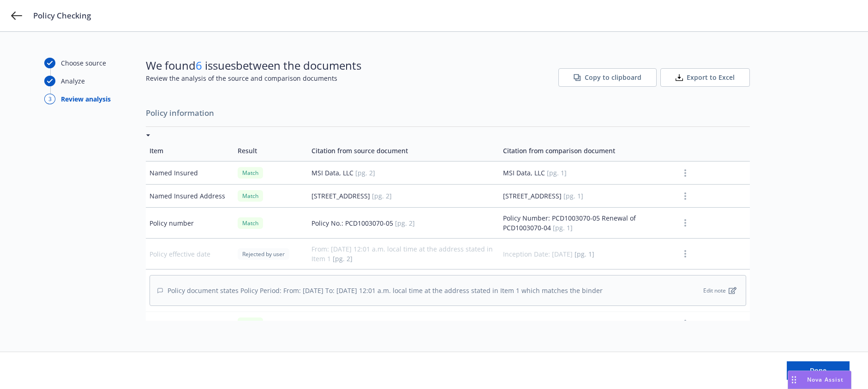 The width and height of the screenshot is (868, 389). What do you see at coordinates (190, 223) in the screenshot?
I see `td: Policy number` at bounding box center [190, 223].